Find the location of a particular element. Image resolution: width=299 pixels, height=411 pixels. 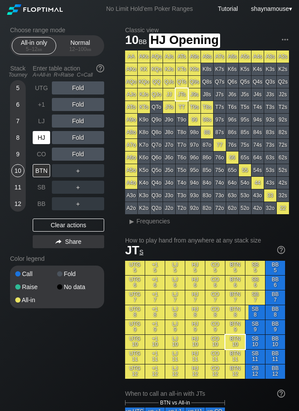

div: 73o is located at coordinates (220, 196).